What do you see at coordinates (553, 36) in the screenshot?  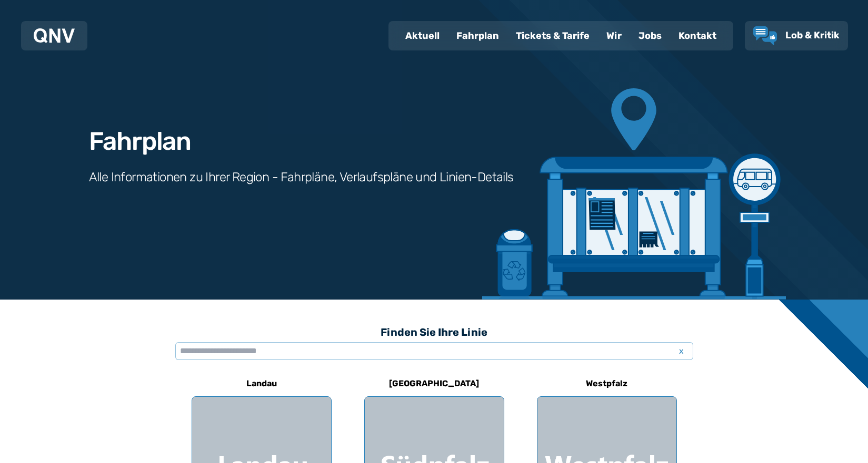 I see `div: Tickets & Tarife` at bounding box center [553, 36].